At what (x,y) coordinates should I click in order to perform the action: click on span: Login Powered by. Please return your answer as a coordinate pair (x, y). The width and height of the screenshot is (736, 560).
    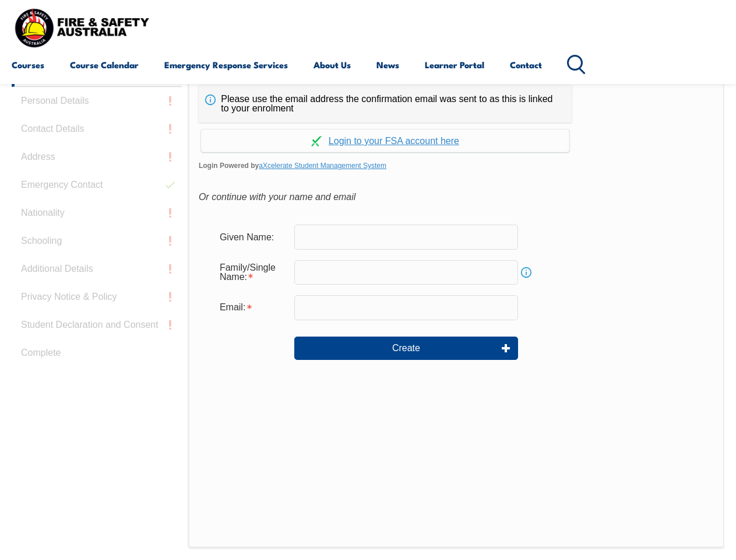
    Looking at the image, I should click on (456, 165).